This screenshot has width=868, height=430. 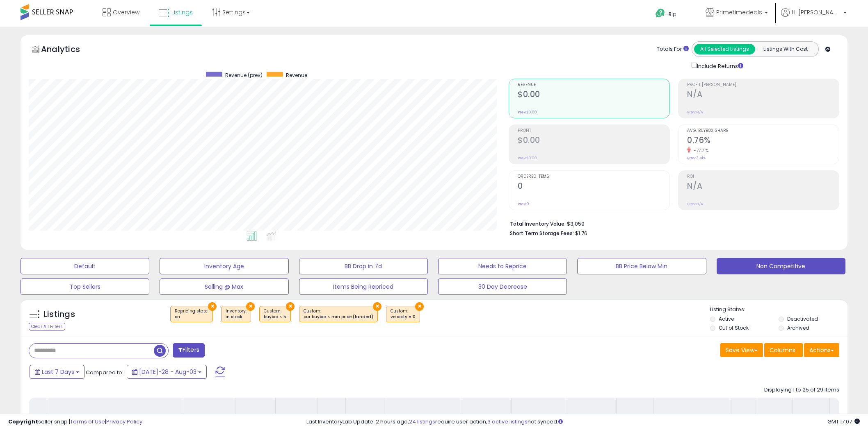 I want to click on button: Items Being Repriced, so click(x=363, y=287).